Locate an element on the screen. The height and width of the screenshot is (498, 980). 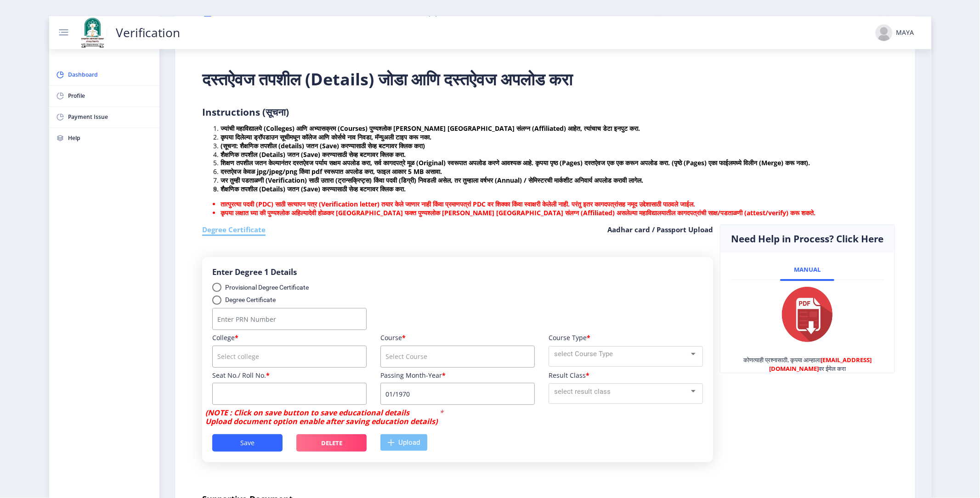
span: select Course Type is located at coordinates (584, 354).